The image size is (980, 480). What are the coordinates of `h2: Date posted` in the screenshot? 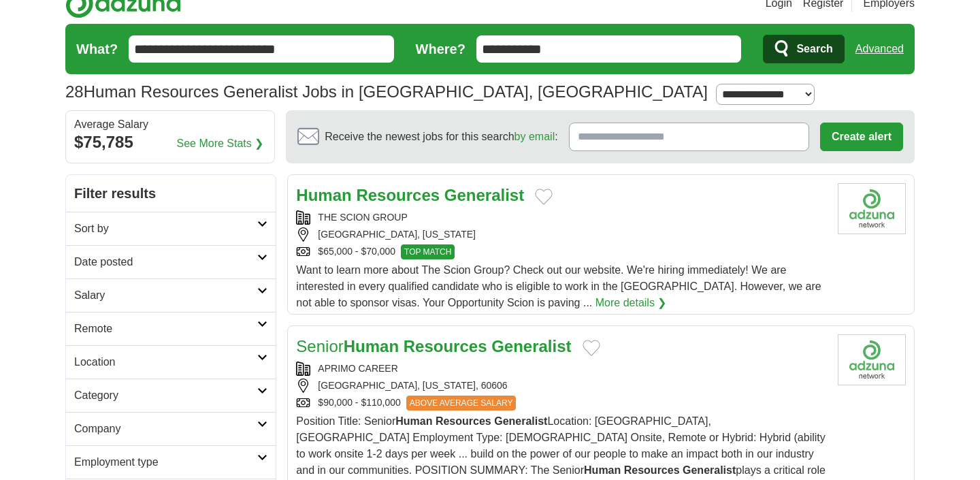 It's located at (165, 262).